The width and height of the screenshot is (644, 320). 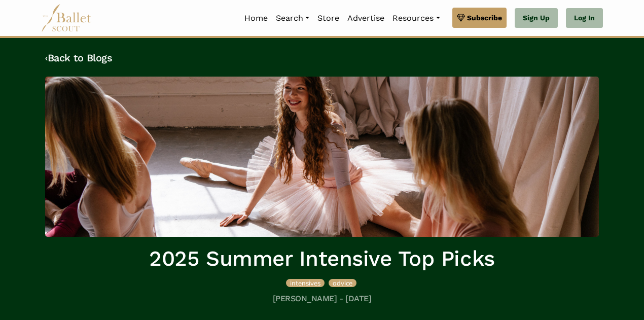 What do you see at coordinates (342, 282) in the screenshot?
I see `a: advice` at bounding box center [342, 282].